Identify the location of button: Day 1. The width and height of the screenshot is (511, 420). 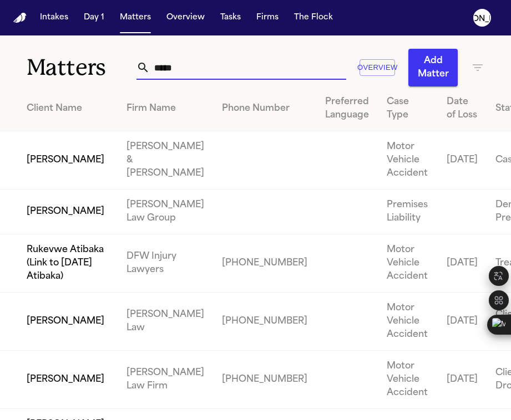
(94, 17).